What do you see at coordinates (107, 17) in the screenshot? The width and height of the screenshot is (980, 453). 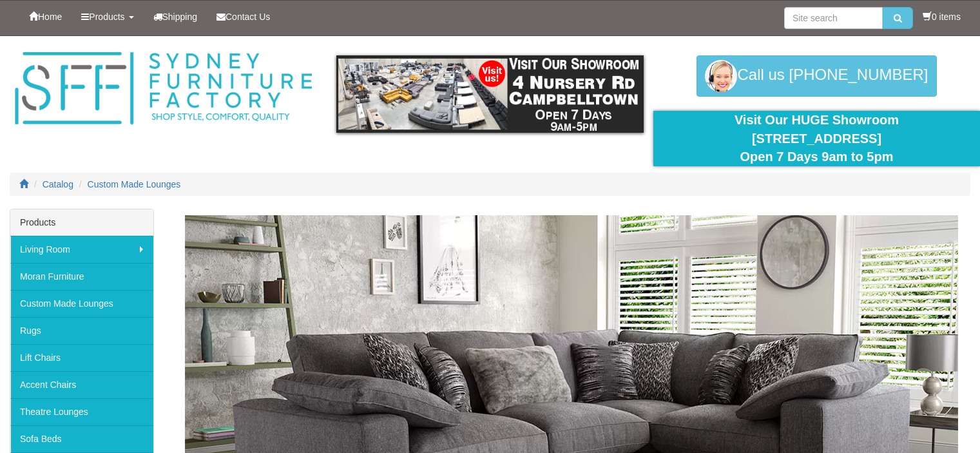 I see `a: Products` at bounding box center [107, 17].